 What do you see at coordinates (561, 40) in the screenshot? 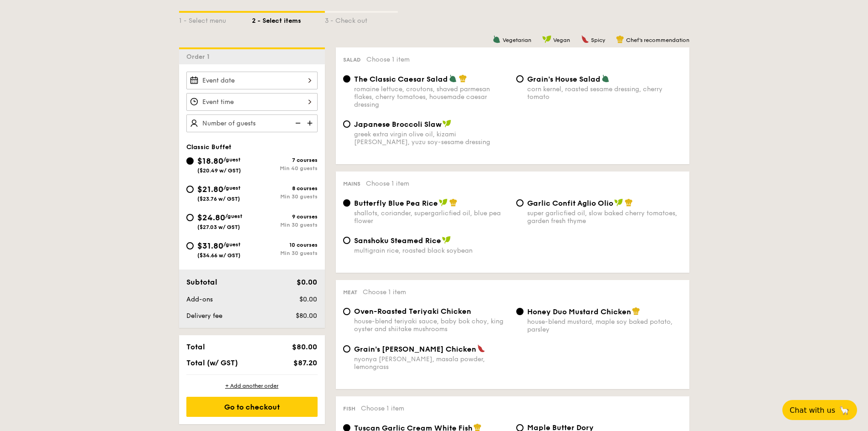
I see `span: Vegan` at bounding box center [561, 40].